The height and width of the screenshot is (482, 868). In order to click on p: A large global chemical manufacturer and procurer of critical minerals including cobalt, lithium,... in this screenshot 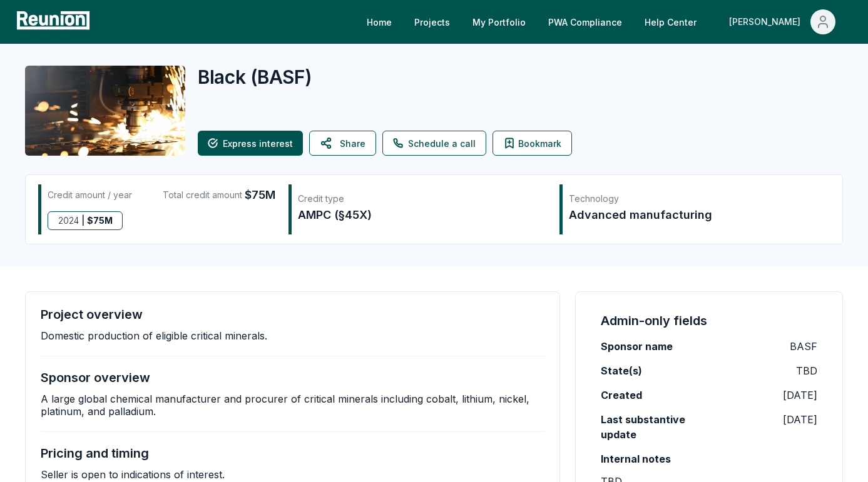, I will do `click(292, 405)`.